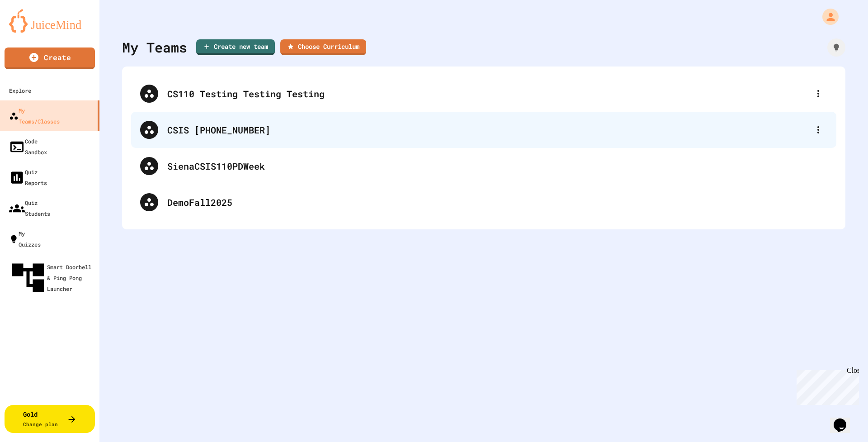 Image resolution: width=868 pixels, height=442 pixels. I want to click on div: Explore, so click(20, 90).